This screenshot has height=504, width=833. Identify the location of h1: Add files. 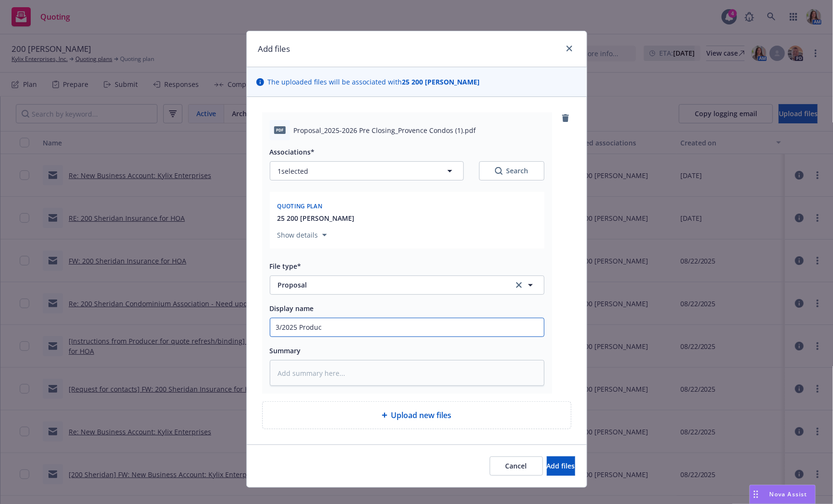
(274, 49).